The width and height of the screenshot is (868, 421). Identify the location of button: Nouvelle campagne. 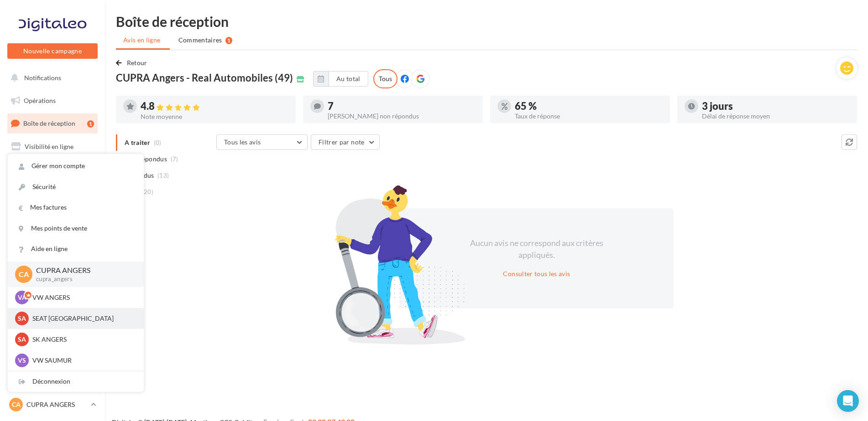
(52, 51).